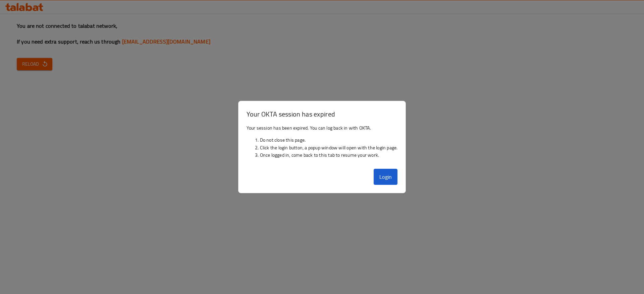 The width and height of the screenshot is (644, 294). What do you see at coordinates (386, 177) in the screenshot?
I see `button: Login` at bounding box center [386, 177].